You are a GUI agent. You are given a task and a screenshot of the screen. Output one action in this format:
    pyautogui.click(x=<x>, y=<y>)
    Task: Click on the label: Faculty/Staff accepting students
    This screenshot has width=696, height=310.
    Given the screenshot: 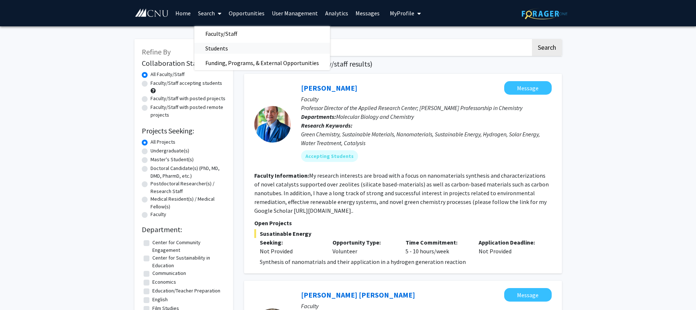 What is the action you would take?
    pyautogui.click(x=186, y=83)
    